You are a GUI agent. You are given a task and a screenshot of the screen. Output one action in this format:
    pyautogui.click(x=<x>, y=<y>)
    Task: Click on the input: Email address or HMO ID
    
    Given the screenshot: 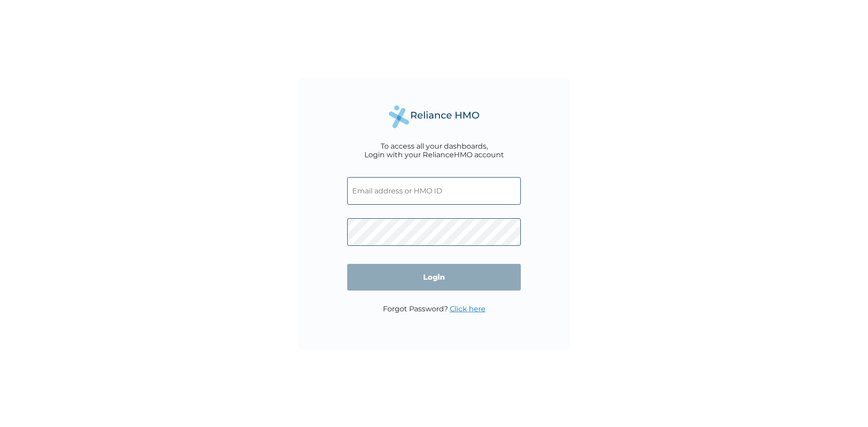 What is the action you would take?
    pyautogui.click(x=434, y=191)
    